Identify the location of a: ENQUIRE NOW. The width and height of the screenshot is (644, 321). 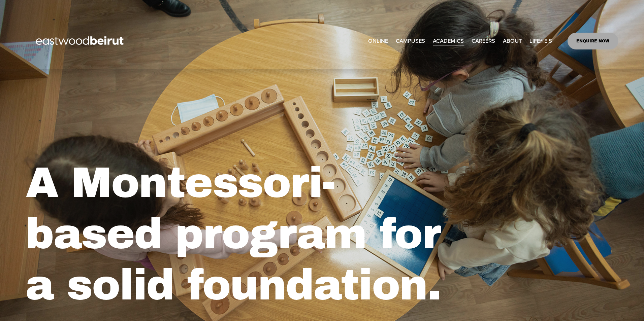
(593, 41).